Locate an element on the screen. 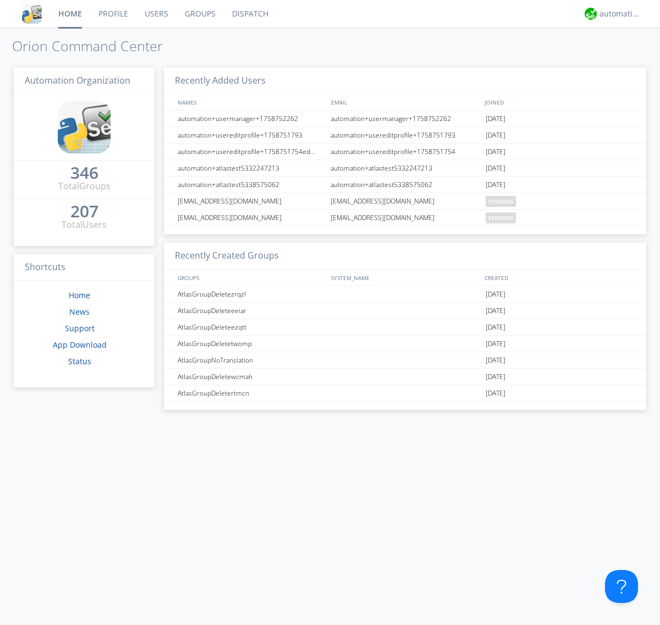 This screenshot has width=660, height=625. a: Support is located at coordinates (80, 328).